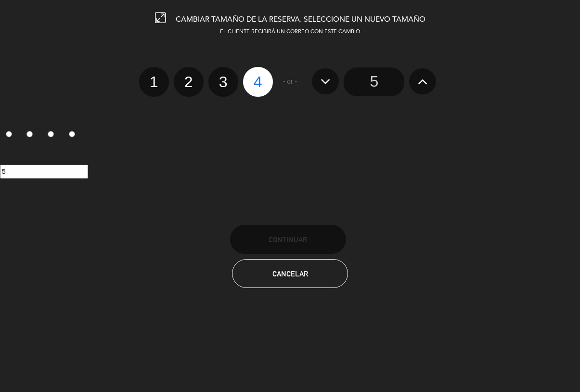 The height and width of the screenshot is (392, 580). Describe the element at coordinates (300, 20) in the screenshot. I see `span: CAMBIAR TAMAÑO DE LA RESERVA. SELECCIONE UN NUEVO TAMAÑO` at that location.